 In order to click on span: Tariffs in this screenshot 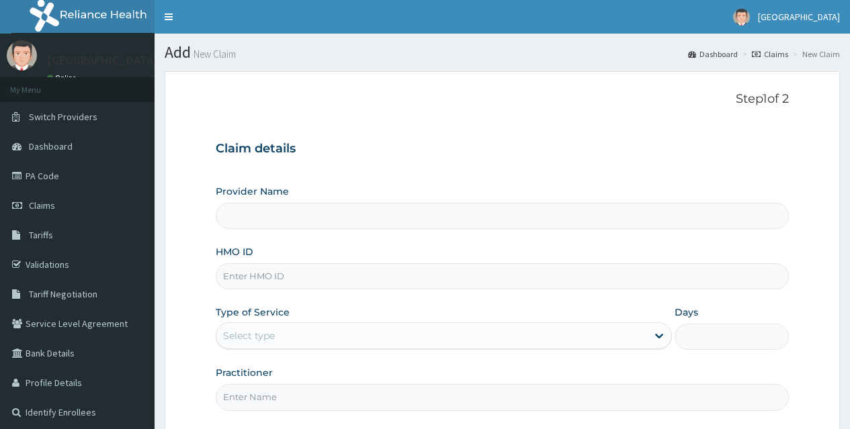, I will do `click(41, 235)`.